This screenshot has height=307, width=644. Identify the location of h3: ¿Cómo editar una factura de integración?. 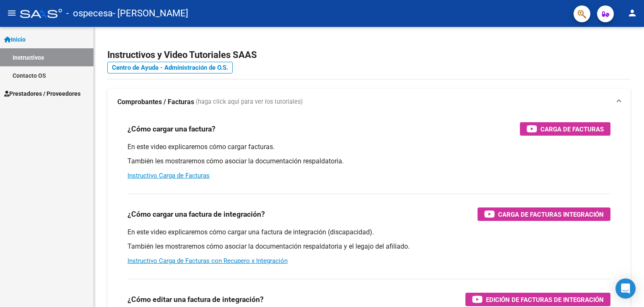
(196, 300).